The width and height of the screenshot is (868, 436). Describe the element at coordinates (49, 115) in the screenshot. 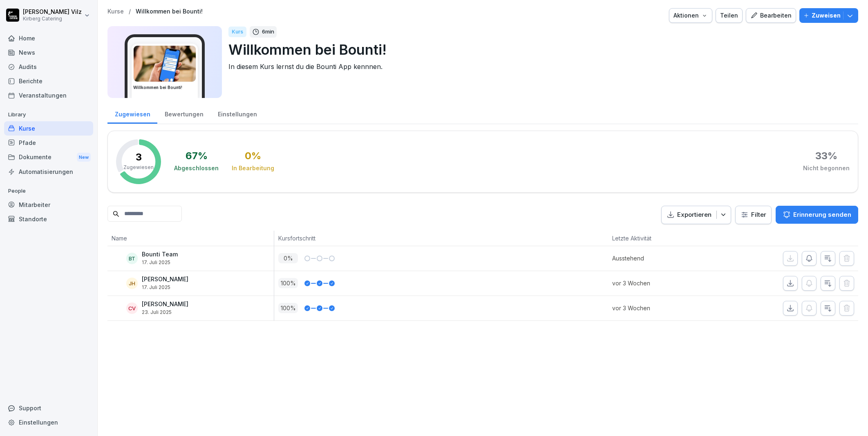

I see `p: Library` at that location.